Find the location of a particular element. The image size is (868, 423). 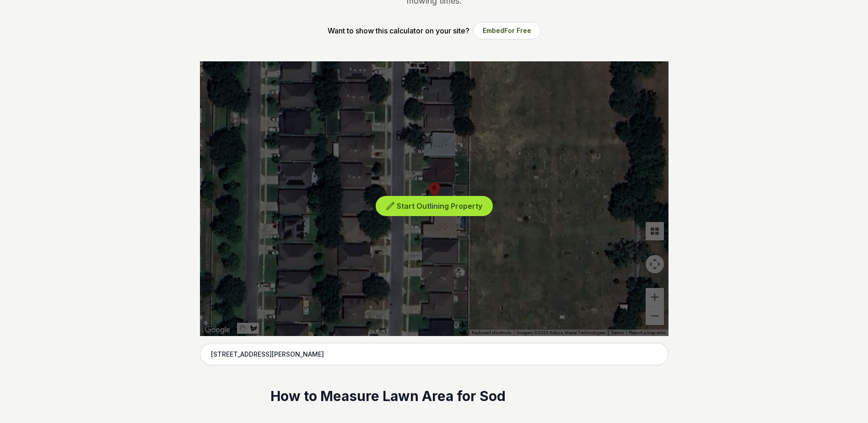

span: For Free is located at coordinates (518, 30).